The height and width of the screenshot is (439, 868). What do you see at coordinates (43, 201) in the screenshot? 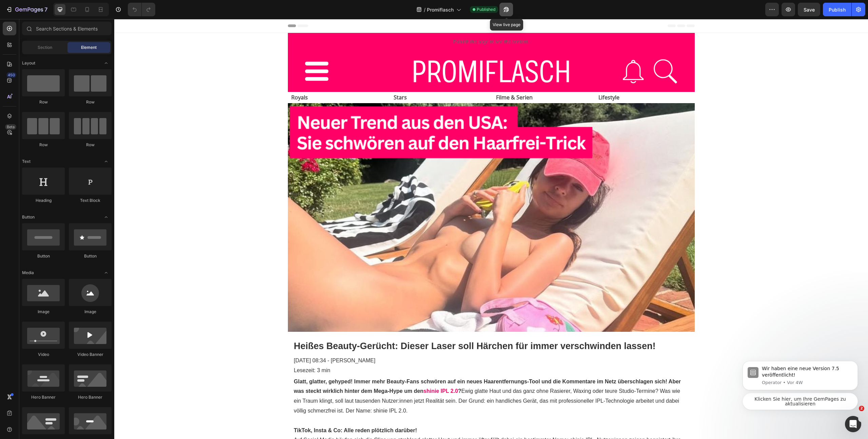
I see `div: Heading` at bounding box center [43, 201].